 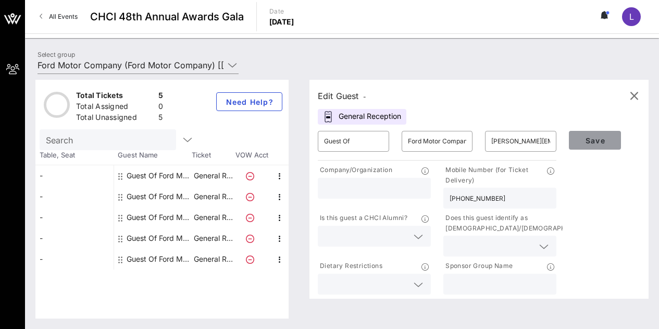 What do you see at coordinates (167, 17) in the screenshot?
I see `span: CHCI 48th Annual Awards Gala` at bounding box center [167, 17].